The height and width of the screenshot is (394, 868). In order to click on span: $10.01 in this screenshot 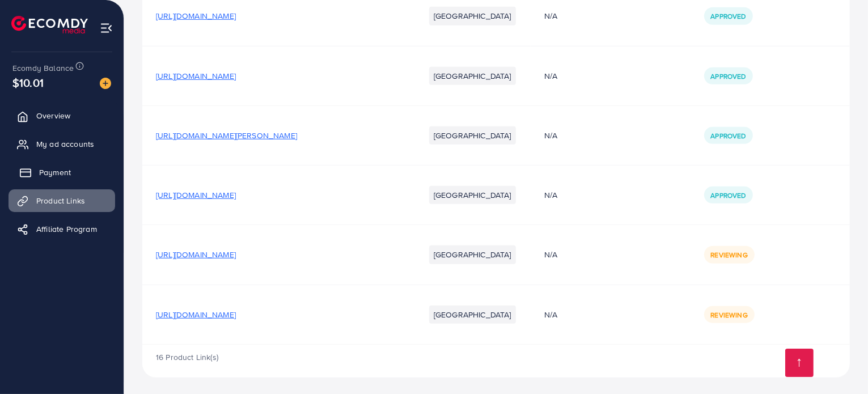, I will do `click(28, 82)`.